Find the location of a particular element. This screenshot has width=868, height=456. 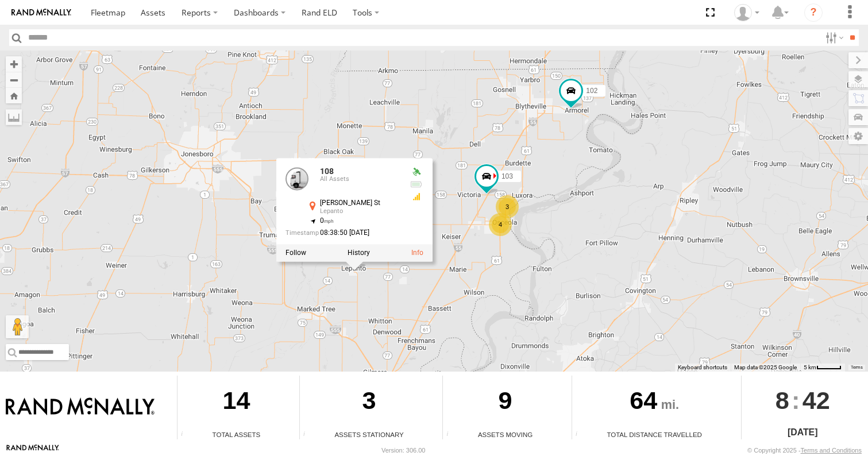

div: Total Distance Travelled is located at coordinates (654, 435).